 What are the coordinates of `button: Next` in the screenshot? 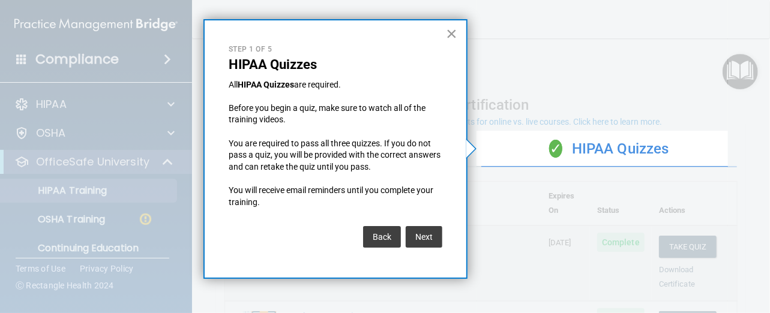 It's located at (424, 237).